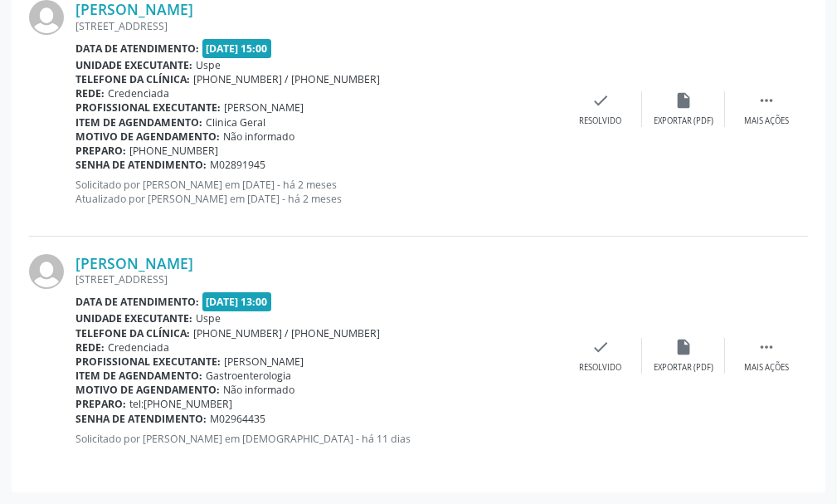 Image resolution: width=837 pixels, height=504 pixels. Describe the element at coordinates (249, 375) in the screenshot. I see `span: Gastroenterologia` at that location.